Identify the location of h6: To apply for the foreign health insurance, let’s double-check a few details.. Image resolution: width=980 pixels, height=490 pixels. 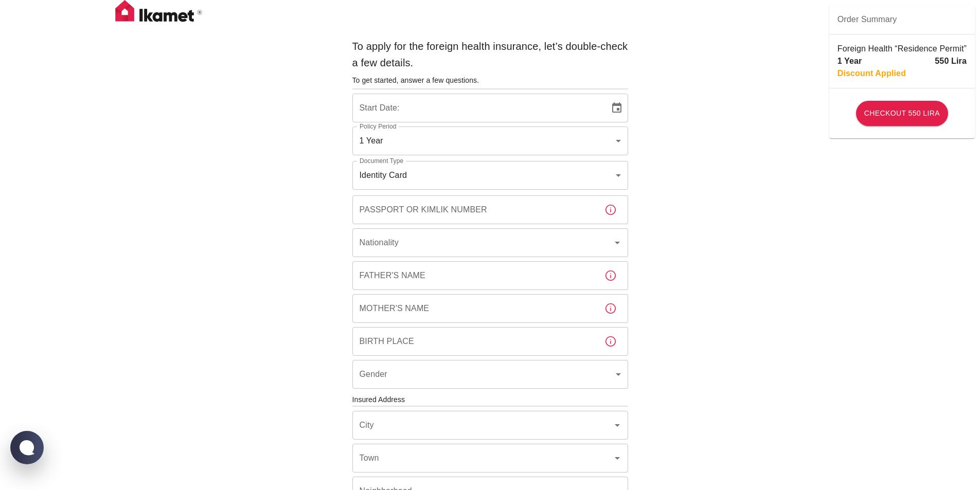
(490, 54).